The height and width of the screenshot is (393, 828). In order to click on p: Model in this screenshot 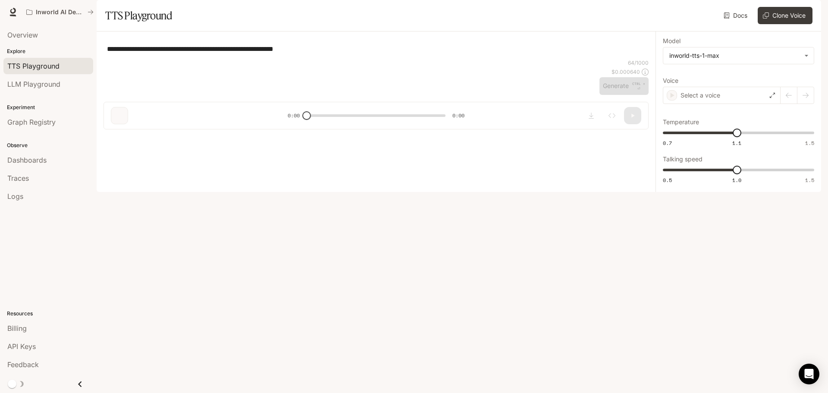, I will do `click(672, 41)`.